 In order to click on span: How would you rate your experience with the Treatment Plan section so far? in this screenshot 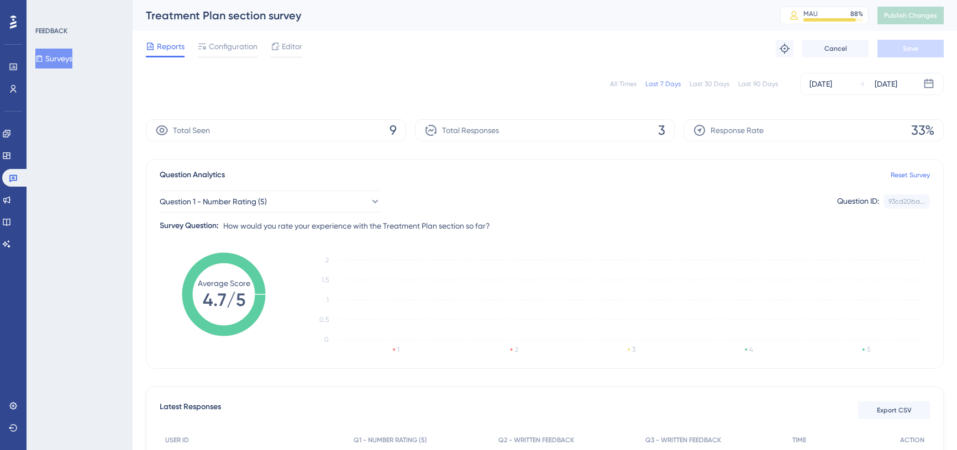, I will do `click(356, 226)`.